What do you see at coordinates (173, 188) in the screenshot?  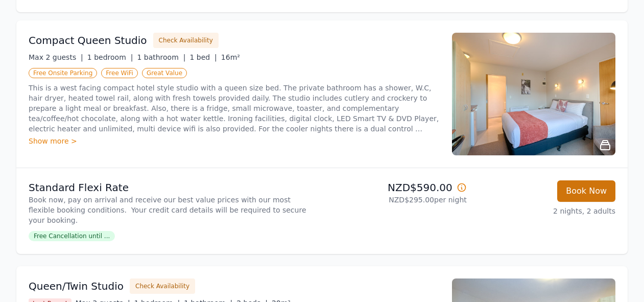 I see `p: Standard Flexi Rate` at bounding box center [173, 188].